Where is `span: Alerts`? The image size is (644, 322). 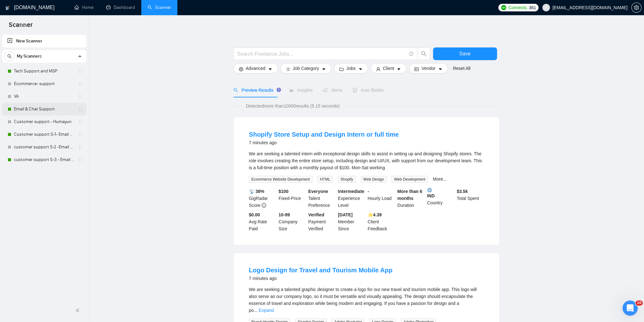 span: Alerts is located at coordinates (332, 90).